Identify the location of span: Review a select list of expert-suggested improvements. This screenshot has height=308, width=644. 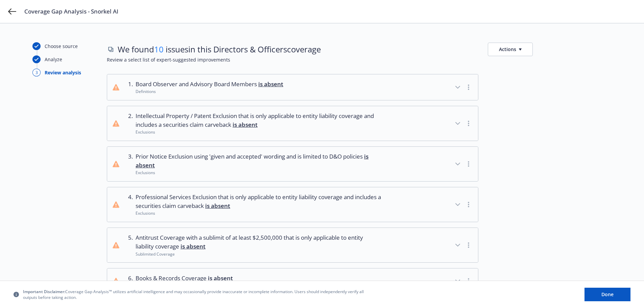
(359, 59).